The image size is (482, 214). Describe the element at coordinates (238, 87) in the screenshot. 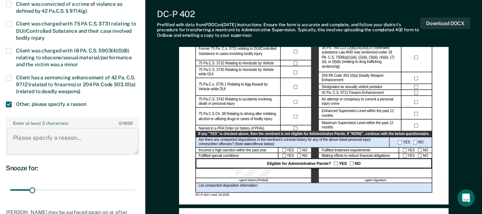

I see `label: 75 Pa.C.s. 3735.1 Relating to Agg Assault by Vehicle while DUI` at that location.